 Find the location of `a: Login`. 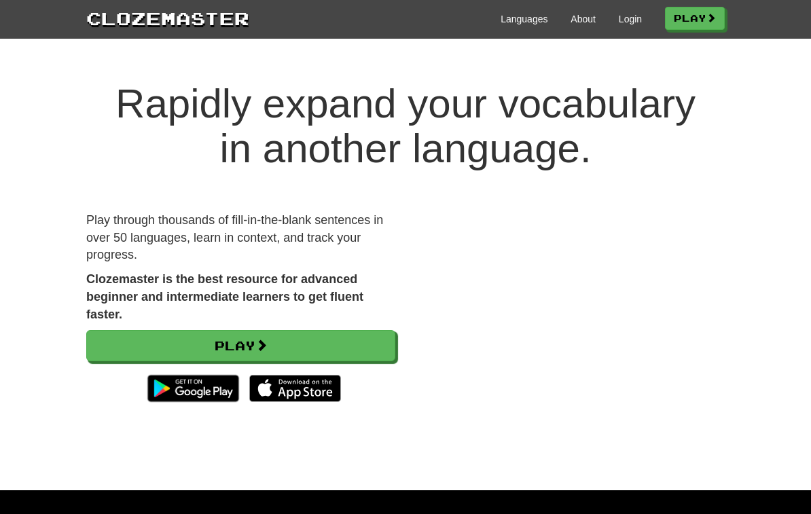

a: Login is located at coordinates (630, 19).